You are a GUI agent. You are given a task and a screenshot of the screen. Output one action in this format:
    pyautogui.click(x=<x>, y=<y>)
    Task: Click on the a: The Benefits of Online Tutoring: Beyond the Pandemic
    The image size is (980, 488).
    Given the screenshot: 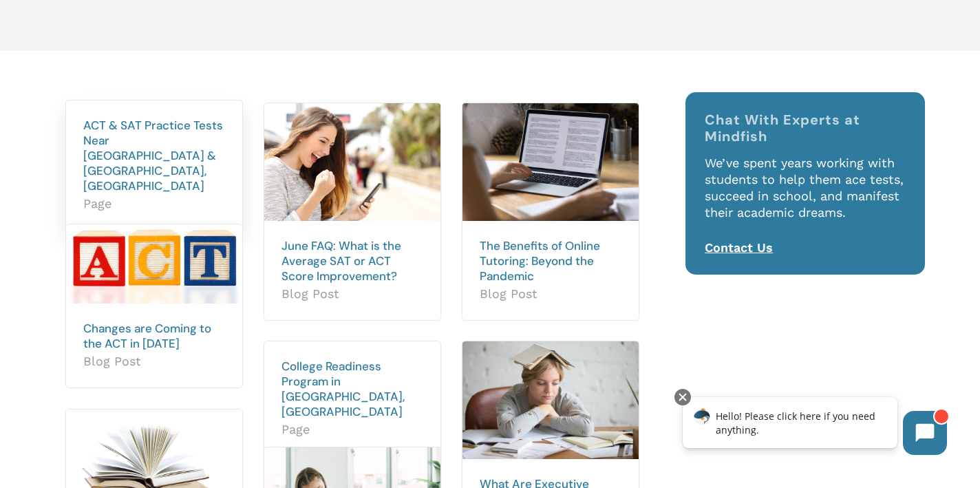 What is the action you would take?
    pyautogui.click(x=539, y=261)
    